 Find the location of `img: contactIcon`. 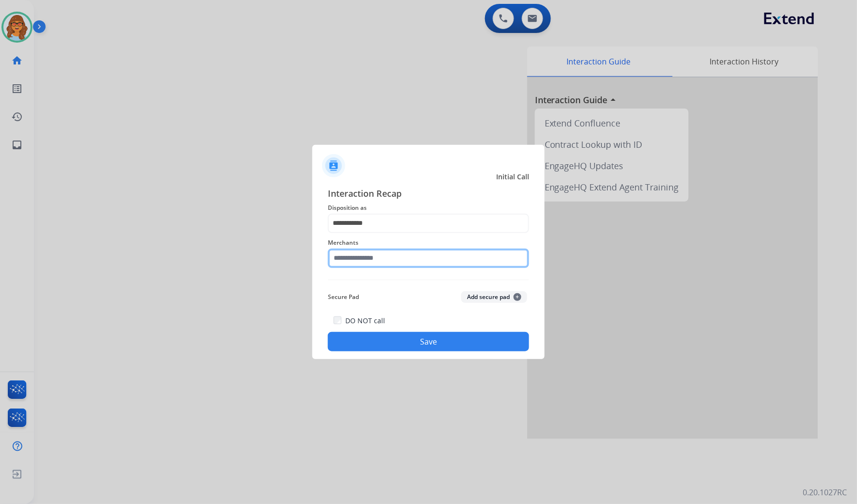

img: contactIcon is located at coordinates (334, 166).